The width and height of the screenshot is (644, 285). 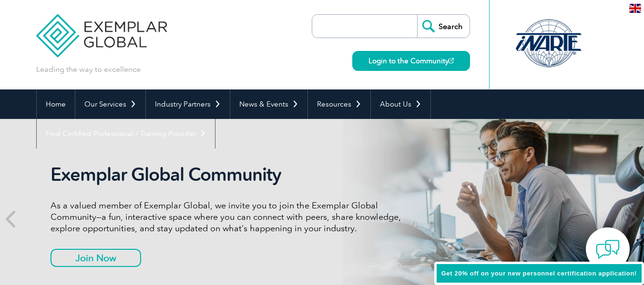 What do you see at coordinates (229, 217) in the screenshot?
I see `p: As a valued member of Exemplar Global, we invite you to join the Exemplar Global Community—a fun,...` at bounding box center [229, 217].